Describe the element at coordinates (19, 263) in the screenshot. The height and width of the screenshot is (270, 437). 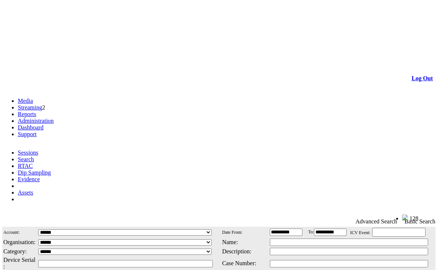
I see `span: Device Serial :` at that location.